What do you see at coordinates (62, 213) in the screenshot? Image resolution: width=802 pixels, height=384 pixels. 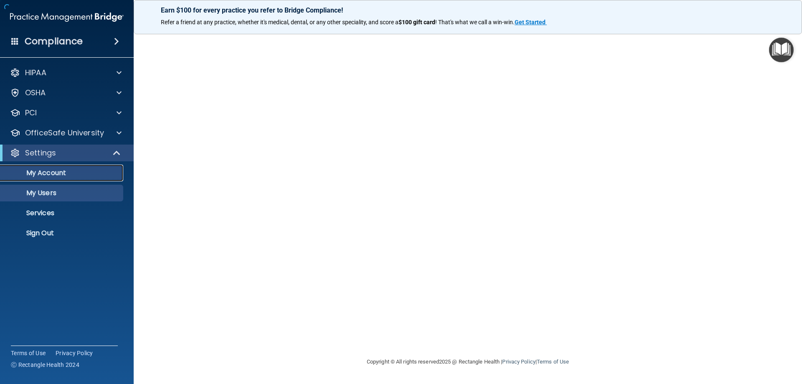 I see `p: Services` at bounding box center [62, 213].